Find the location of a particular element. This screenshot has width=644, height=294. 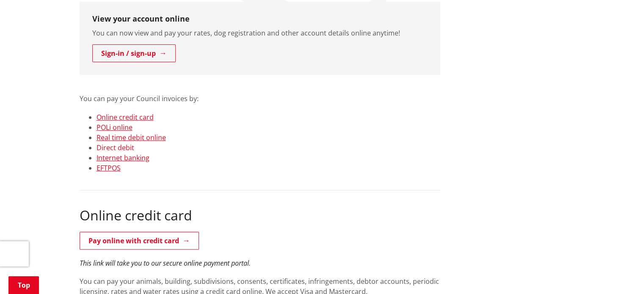

a: Pay online with credit card is located at coordinates (139, 240).